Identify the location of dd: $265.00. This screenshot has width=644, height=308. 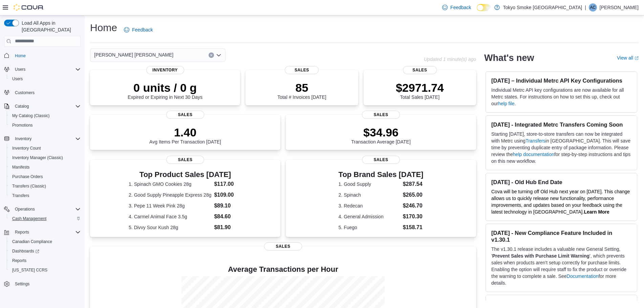
(413, 196).